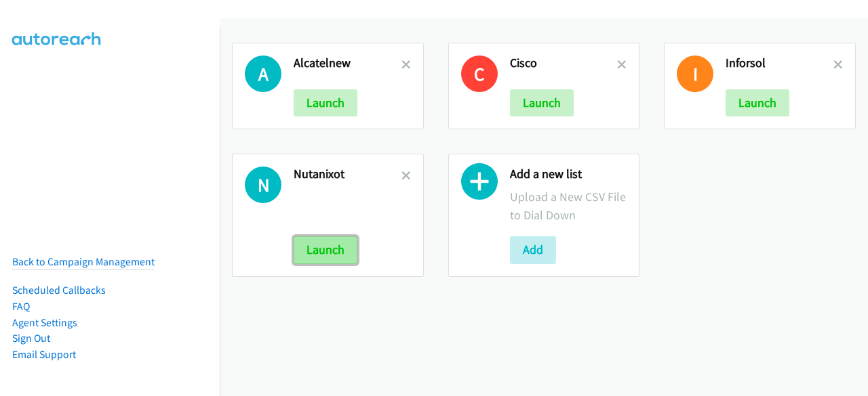 Image resolution: width=868 pixels, height=396 pixels. I want to click on a: Sign Out, so click(31, 338).